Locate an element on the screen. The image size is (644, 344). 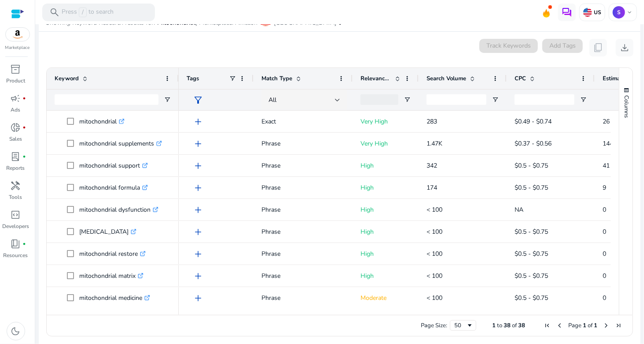
span: Keyword is located at coordinates (67, 79).